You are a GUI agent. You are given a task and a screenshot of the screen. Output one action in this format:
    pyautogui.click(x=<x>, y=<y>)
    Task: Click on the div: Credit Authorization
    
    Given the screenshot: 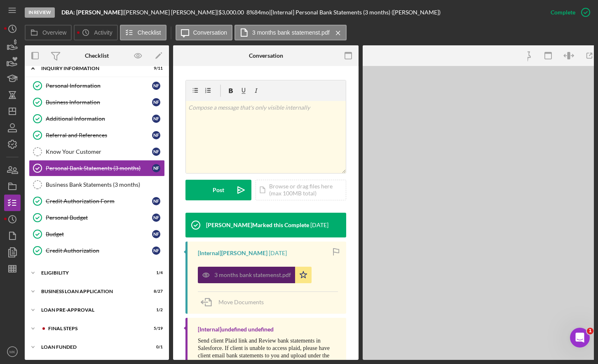 What is the action you would take?
    pyautogui.click(x=99, y=251)
    